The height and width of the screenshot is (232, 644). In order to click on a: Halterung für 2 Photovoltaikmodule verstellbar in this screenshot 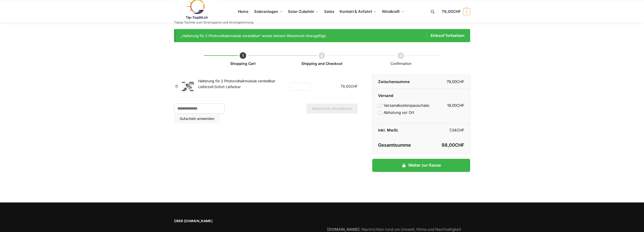, I will do `click(236, 81)`.